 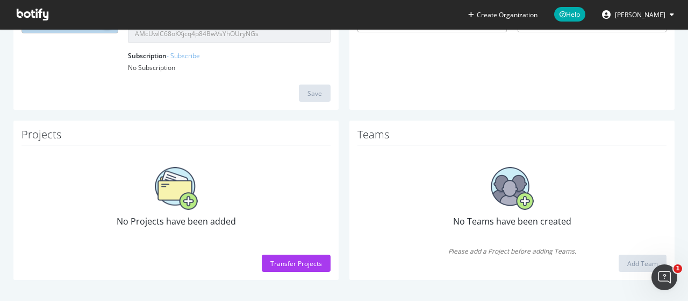 What do you see at coordinates (296, 263) in the screenshot?
I see `button: Transfer Projects` at bounding box center [296, 263].